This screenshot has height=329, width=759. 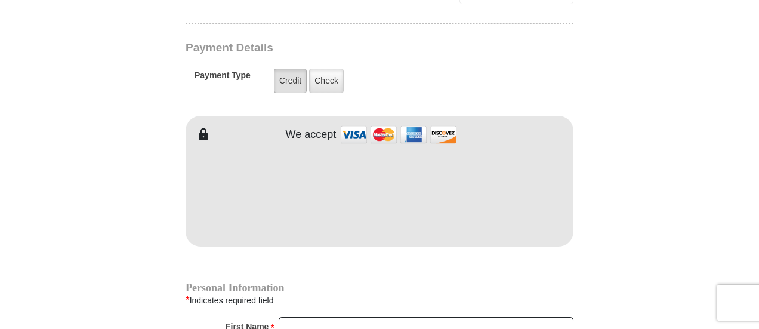 I want to click on label: Check, so click(x=326, y=81).